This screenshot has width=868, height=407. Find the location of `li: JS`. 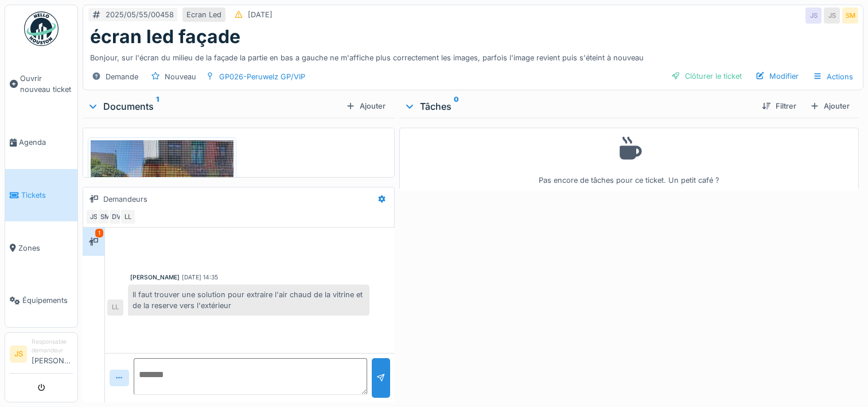

li: JS is located at coordinates (19, 354).